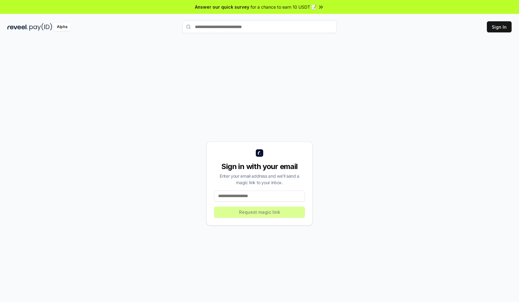  I want to click on span: for a chance to earn 10 USDT 📝, so click(283, 7).